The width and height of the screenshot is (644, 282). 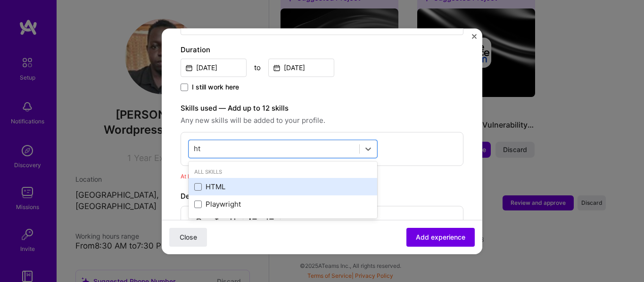 I want to click on span: Add experience, so click(x=440, y=237).